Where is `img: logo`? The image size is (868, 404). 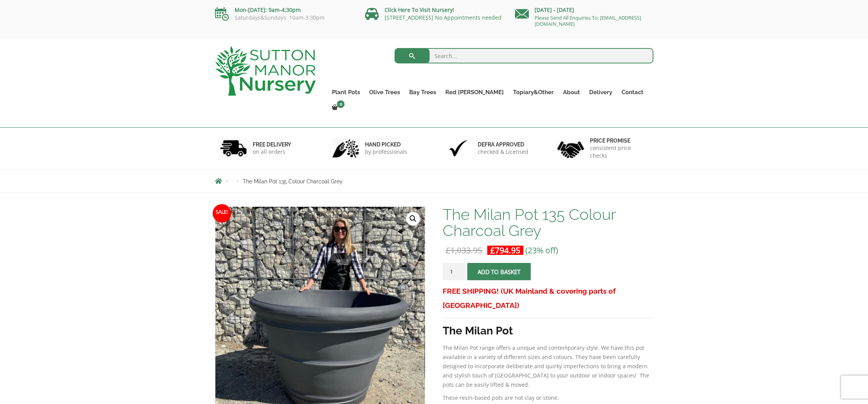 img: logo is located at coordinates (265, 71).